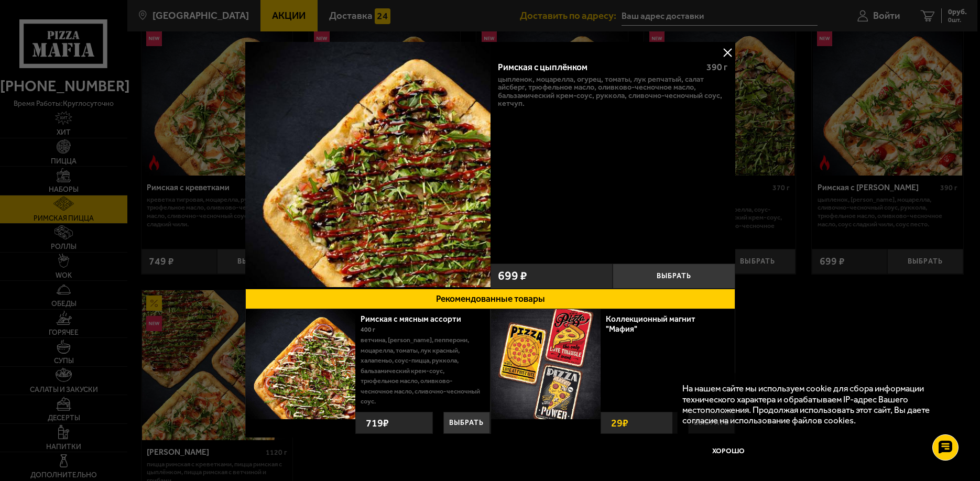 Image resolution: width=980 pixels, height=481 pixels. What do you see at coordinates (728, 451) in the screenshot?
I see `button: Хорошо` at bounding box center [728, 451].